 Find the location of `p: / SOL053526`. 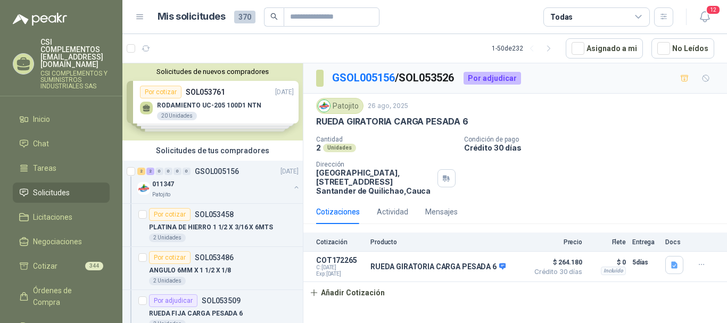

p: / SOL053526 is located at coordinates (393, 78).